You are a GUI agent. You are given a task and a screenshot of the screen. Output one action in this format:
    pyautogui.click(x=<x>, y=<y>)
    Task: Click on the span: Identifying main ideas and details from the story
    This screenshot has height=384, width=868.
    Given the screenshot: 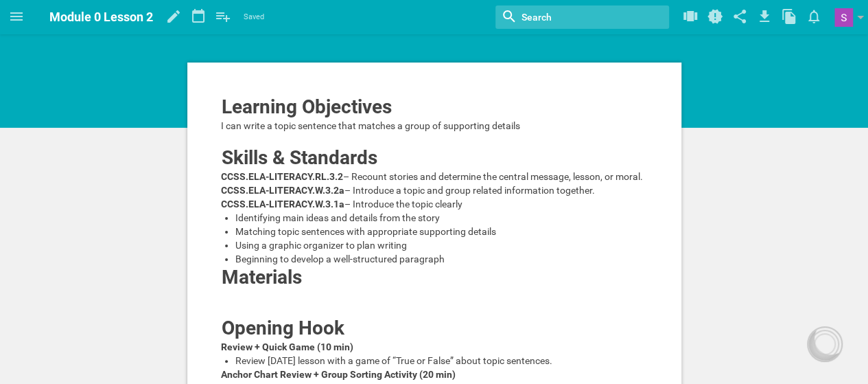 What is the action you would take?
    pyautogui.click(x=337, y=217)
    